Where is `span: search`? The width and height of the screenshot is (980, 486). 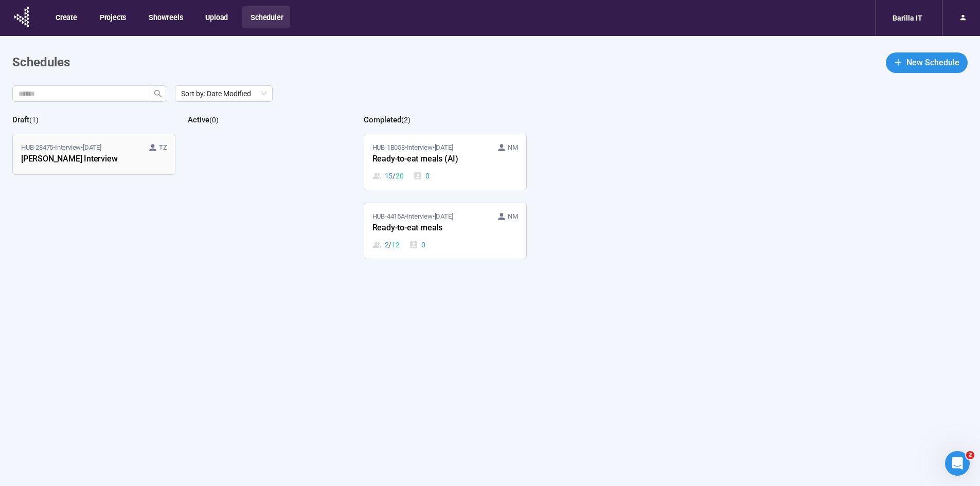
span: search is located at coordinates (158, 94).